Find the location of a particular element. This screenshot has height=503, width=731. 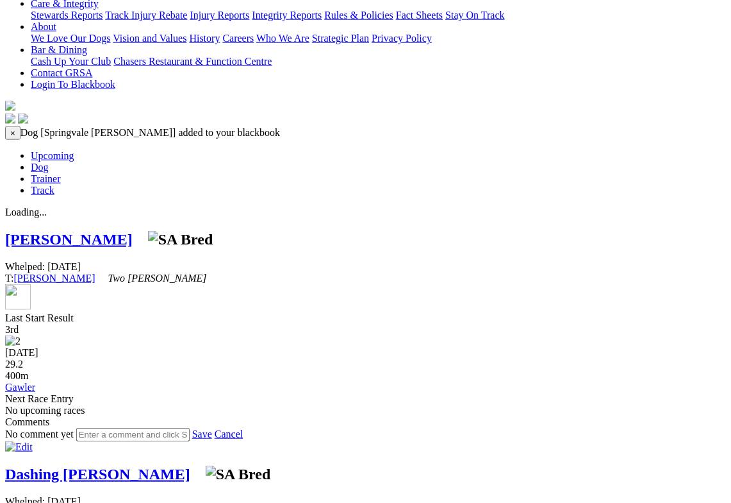

a: Remove from my Blackbook is located at coordinates (18, 306).